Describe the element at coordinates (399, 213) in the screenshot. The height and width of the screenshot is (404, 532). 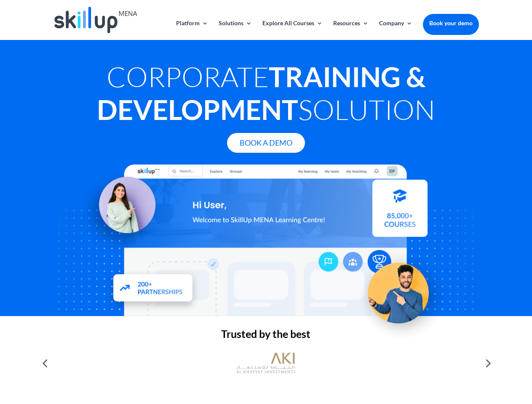
I see `img: Courses library - SkillUp MENA` at that location.